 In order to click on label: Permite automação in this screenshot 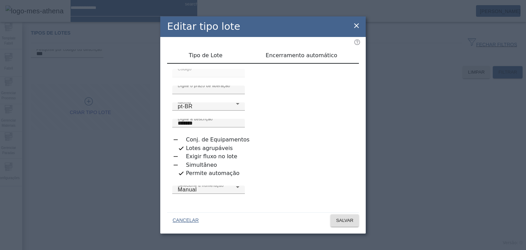, I will do `click(212, 173)`.